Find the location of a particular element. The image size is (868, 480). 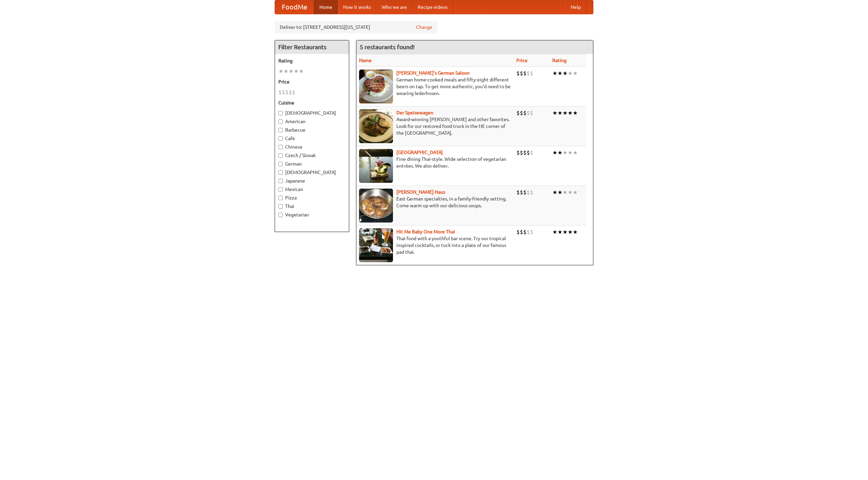

a: Home is located at coordinates (326, 7).